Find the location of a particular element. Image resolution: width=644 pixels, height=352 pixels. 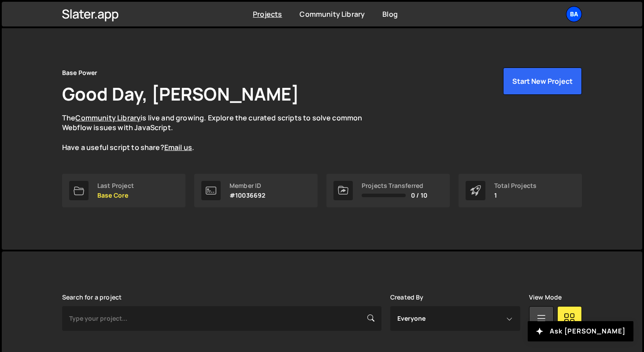

label: View Mode is located at coordinates (545, 297).